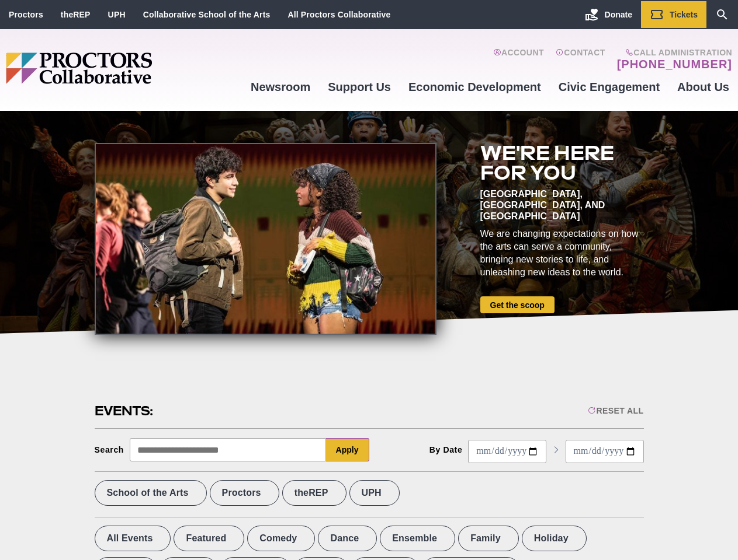  Describe the element at coordinates (124, 68) in the screenshot. I see `img: Proctors logo` at that location.